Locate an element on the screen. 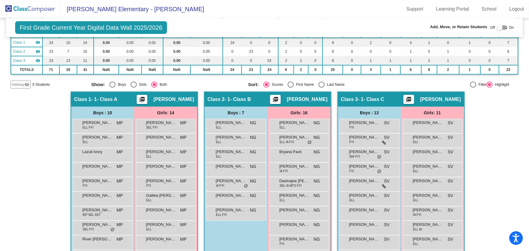  span: FYI is located at coordinates (149, 186).